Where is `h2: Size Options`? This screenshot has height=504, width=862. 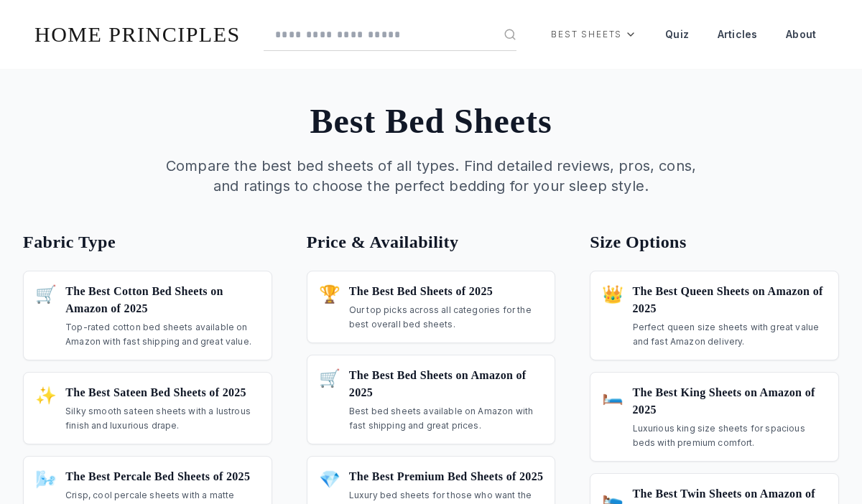 h2: Size Options is located at coordinates (714, 242).